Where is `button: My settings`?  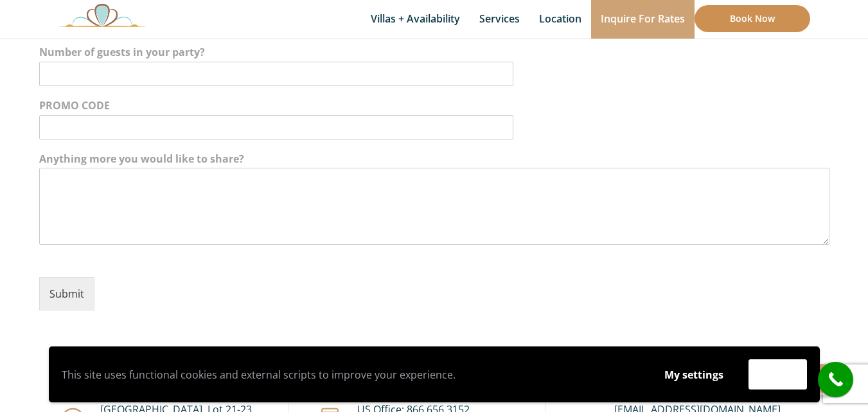 button: My settings is located at coordinates (694, 375).